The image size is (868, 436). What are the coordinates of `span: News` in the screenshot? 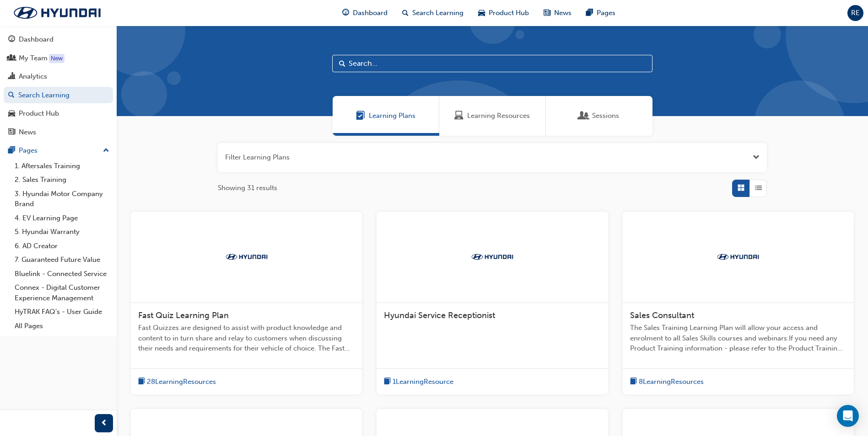 It's located at (563, 13).